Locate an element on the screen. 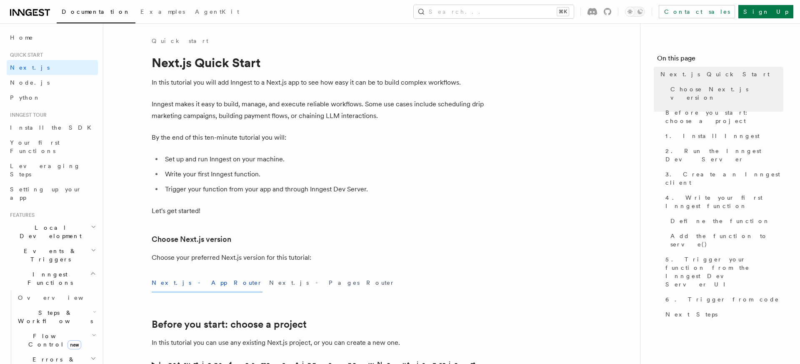  a: Quick start is located at coordinates (180, 41).